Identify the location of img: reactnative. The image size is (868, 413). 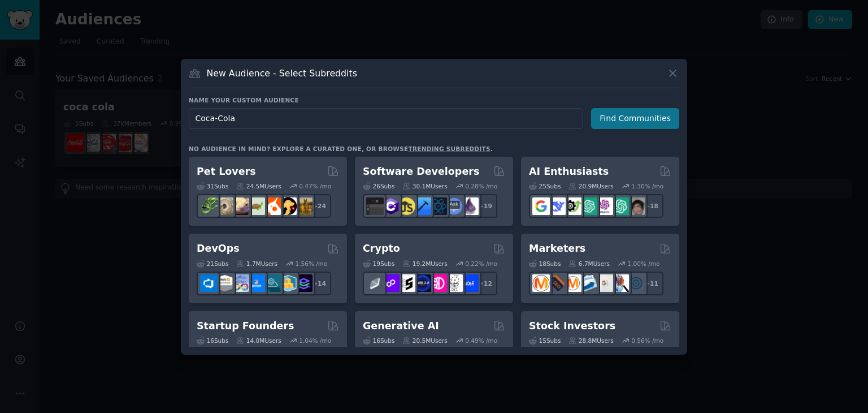
(438, 206).